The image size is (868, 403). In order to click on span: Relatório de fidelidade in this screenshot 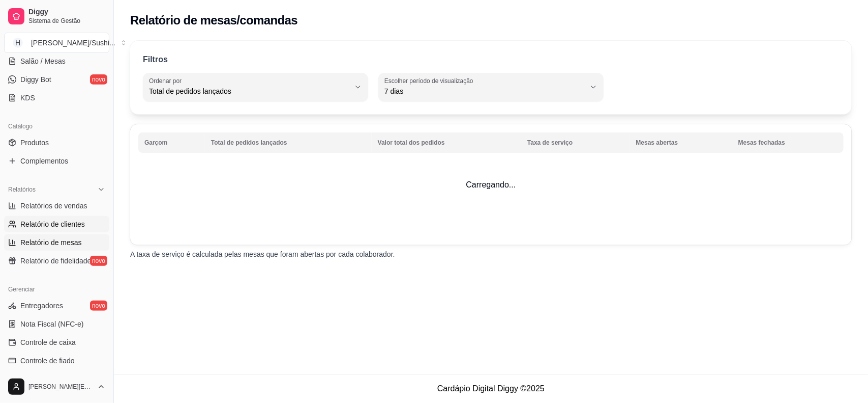, I will do `click(55, 261)`.